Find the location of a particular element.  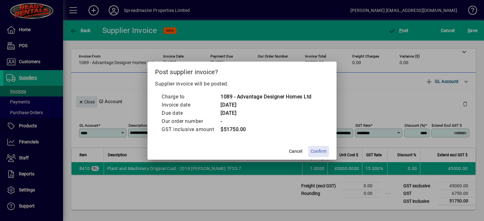

td: Our order number is located at coordinates (190, 122).